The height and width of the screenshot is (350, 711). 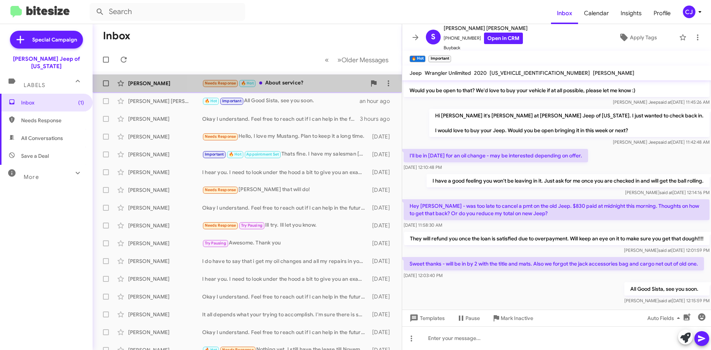 I want to click on div: I do have to say that i get my oil changes and all my repairs in your service department. They ar..., so click(x=285, y=261).